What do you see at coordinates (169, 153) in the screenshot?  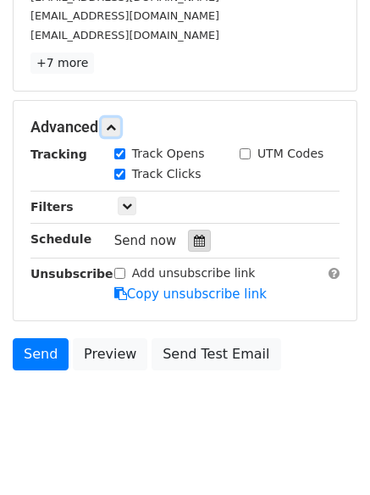 I see `label: Track Opens` at bounding box center [169, 153].